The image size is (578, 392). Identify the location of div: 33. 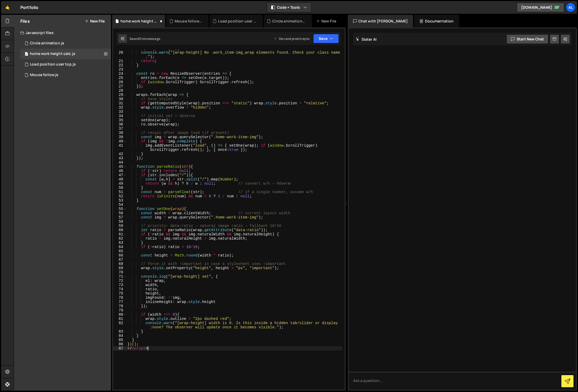
(120, 112).